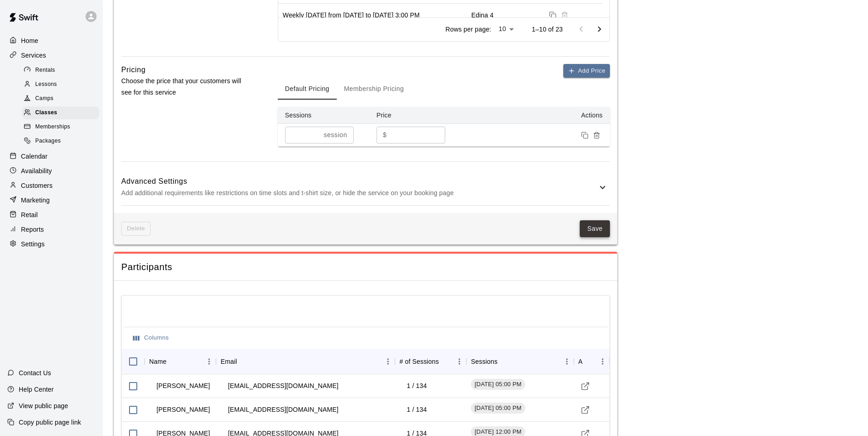 This screenshot has height=436, width=868. What do you see at coordinates (52, 185) in the screenshot?
I see `a: Customers` at bounding box center [52, 185].